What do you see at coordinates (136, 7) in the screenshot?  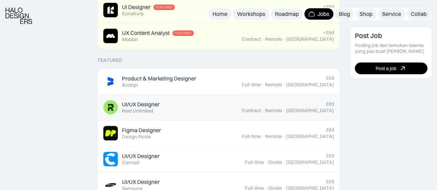 I see `div: UI Designer` at bounding box center [136, 7].